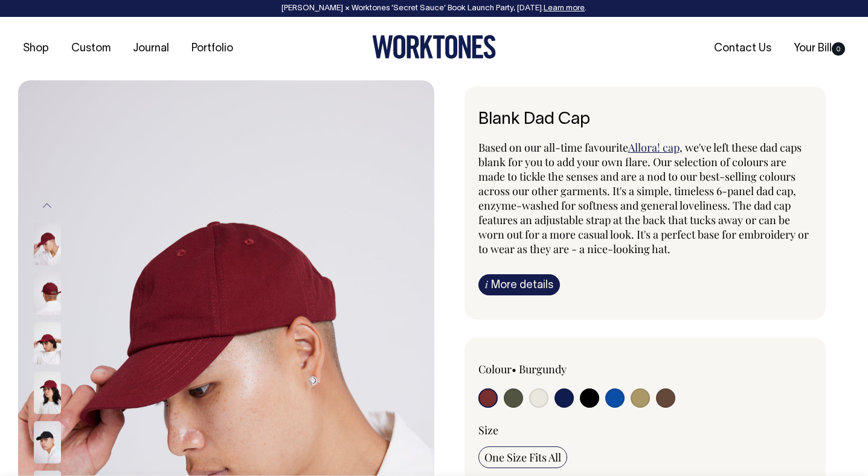 The height and width of the screenshot is (476, 868). What do you see at coordinates (819, 48) in the screenshot?
I see `a: Your Bill0` at bounding box center [819, 48].